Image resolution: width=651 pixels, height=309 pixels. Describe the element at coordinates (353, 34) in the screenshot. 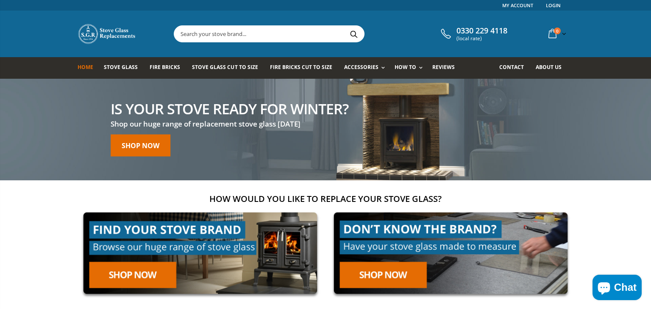

I see `button: Search` at that location.